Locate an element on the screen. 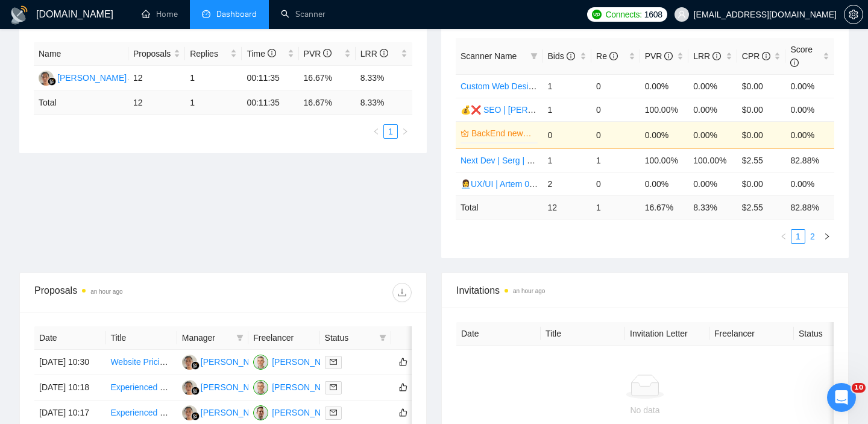  span: Bids is located at coordinates (561, 56).